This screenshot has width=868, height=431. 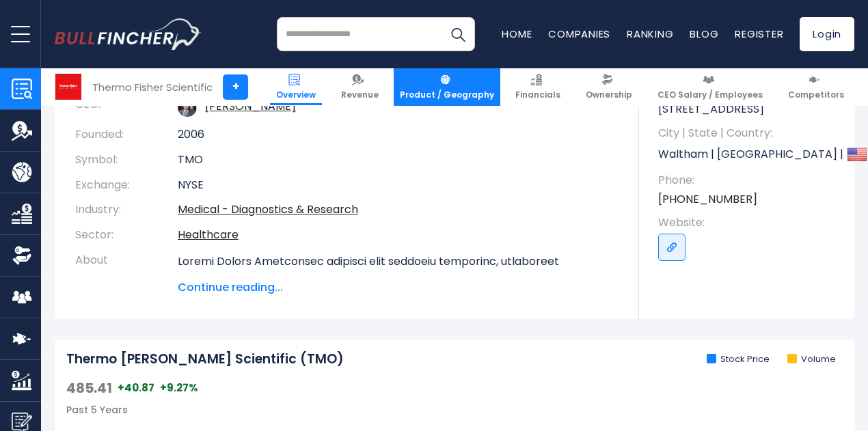 What do you see at coordinates (126, 272) in the screenshot?
I see `th: About` at bounding box center [126, 272].